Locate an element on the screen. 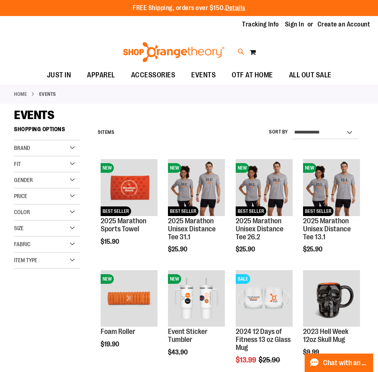 This screenshot has width=378, height=372. span: Item Type is located at coordinates (26, 260).